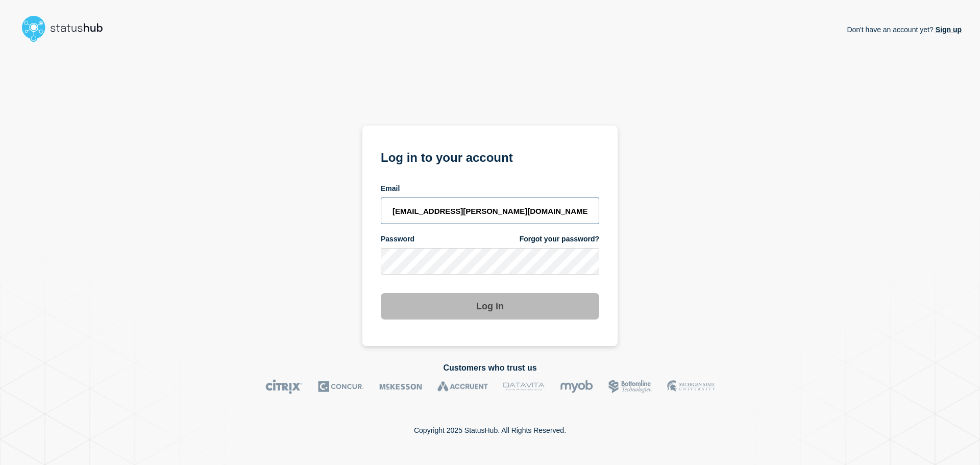 The image size is (980, 465). I want to click on a: Forgot your password?, so click(560, 238).